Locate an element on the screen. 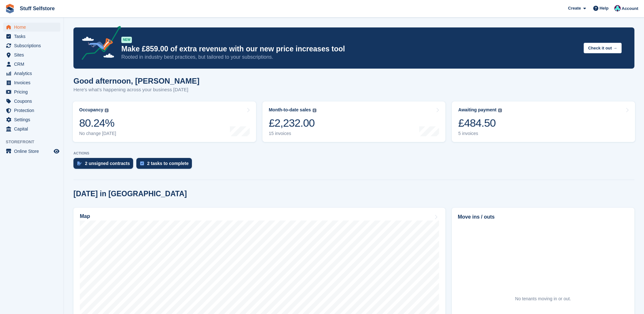 This screenshot has height=314, width=644. div: 15 invoices is located at coordinates (292, 133).